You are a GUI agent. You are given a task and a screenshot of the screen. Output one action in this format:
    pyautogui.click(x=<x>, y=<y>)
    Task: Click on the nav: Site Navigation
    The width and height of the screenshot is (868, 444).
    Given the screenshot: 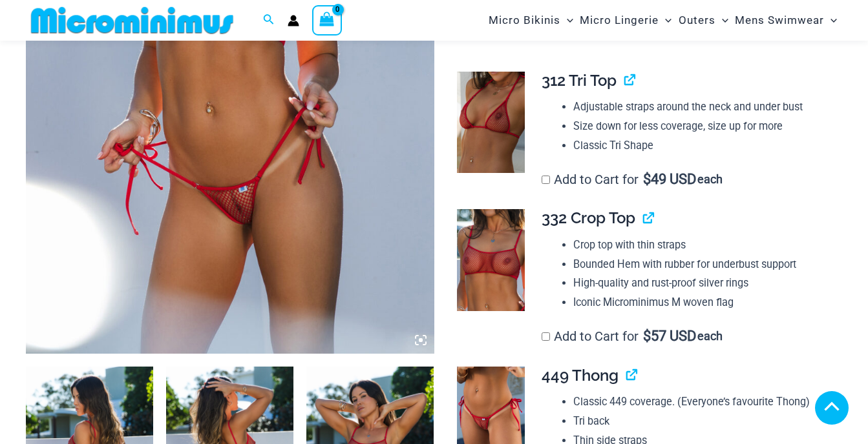 What is the action you would take?
    pyautogui.click(x=662, y=20)
    